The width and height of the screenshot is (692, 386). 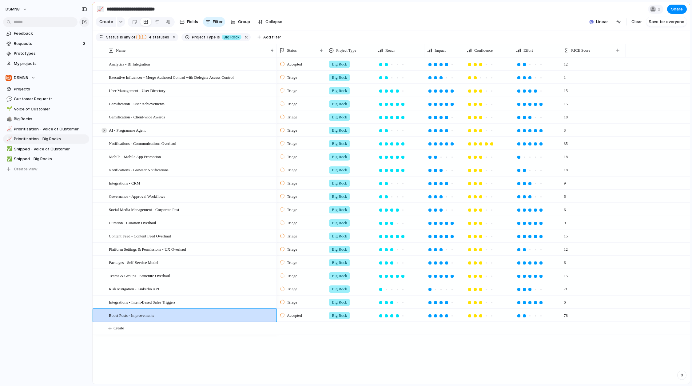 What do you see at coordinates (17, 9) in the screenshot?
I see `button: DSMN8` at bounding box center [17, 9].